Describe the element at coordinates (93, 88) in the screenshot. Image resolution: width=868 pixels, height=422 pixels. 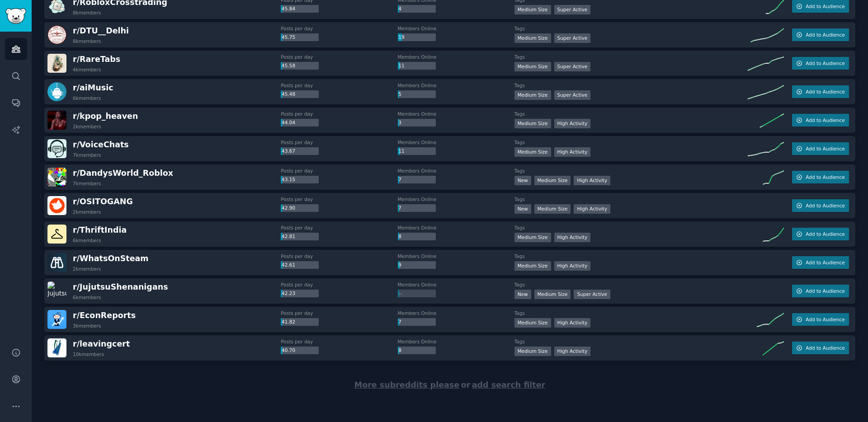
I see `span: r/ aiMusic` at that location.